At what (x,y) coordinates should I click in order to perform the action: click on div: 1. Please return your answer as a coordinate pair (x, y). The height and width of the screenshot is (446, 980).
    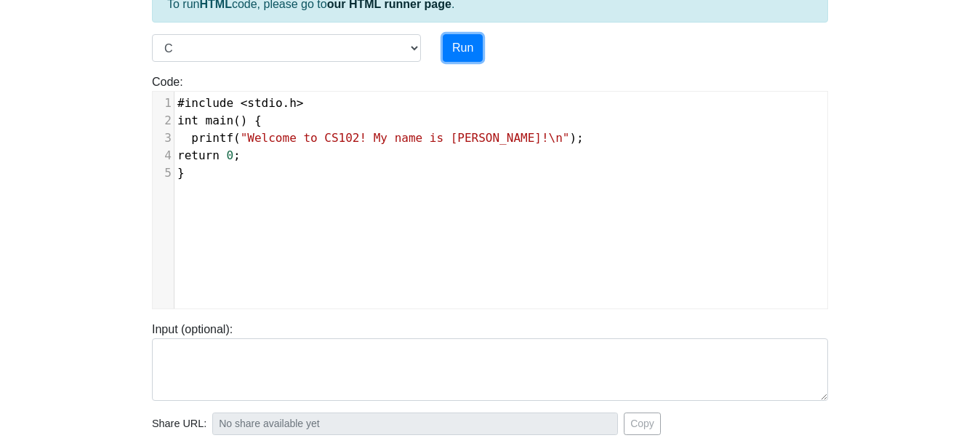
    Looking at the image, I should click on (163, 103).